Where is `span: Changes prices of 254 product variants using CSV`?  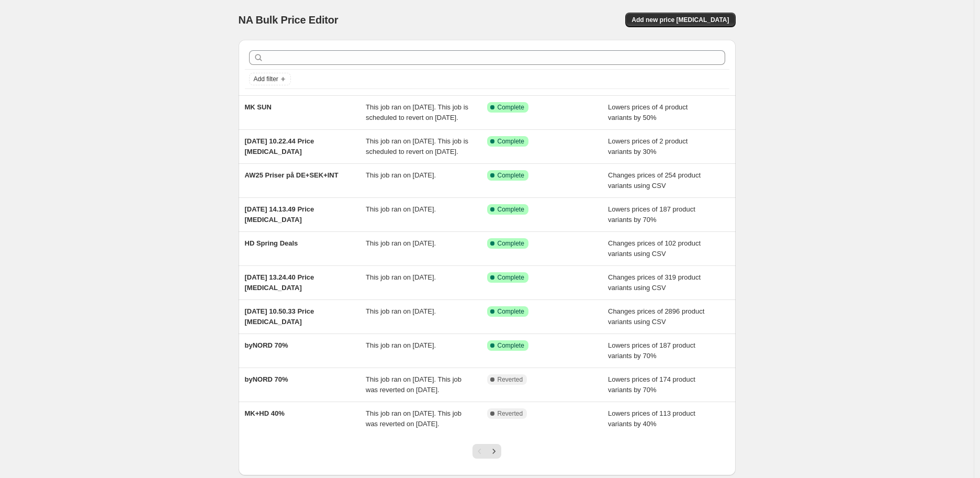
span: Changes prices of 254 product variants using CSV is located at coordinates (654, 180).